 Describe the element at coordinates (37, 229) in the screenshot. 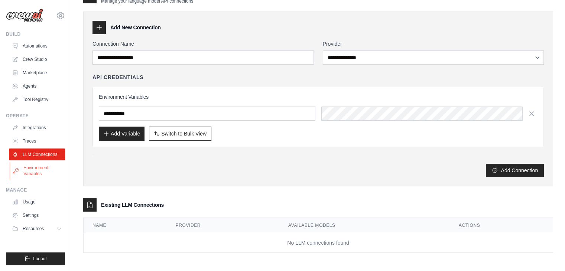

I see `button: Resources` at that location.